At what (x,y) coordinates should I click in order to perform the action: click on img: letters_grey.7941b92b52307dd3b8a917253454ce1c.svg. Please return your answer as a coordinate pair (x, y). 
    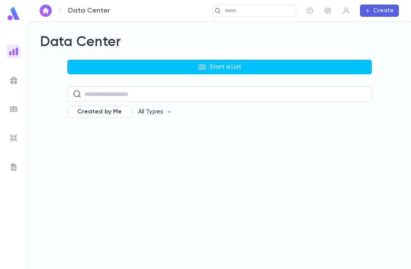
    Looking at the image, I should click on (14, 167).